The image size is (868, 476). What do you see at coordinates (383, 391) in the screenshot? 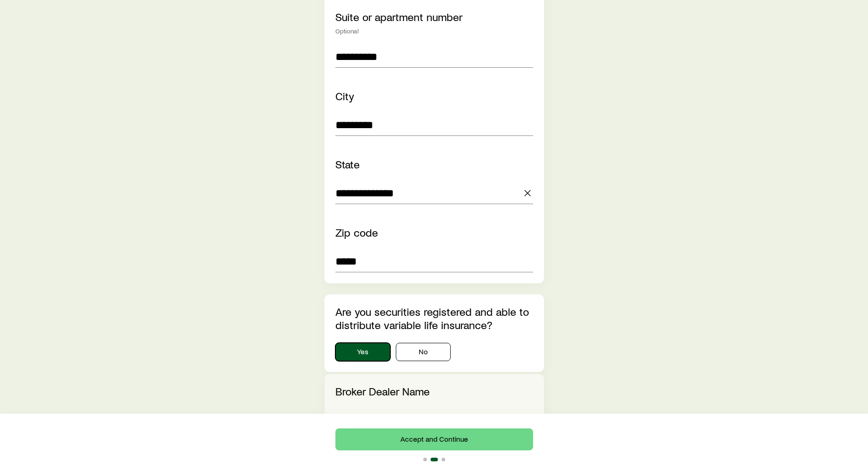
I see `label: Broker Dealer Name` at bounding box center [383, 391].